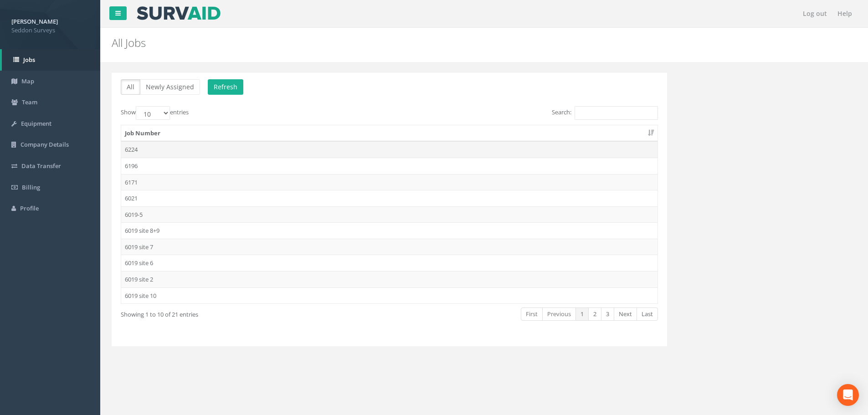 This screenshot has height=415, width=868. What do you see at coordinates (625, 314) in the screenshot?
I see `a: Next` at bounding box center [625, 314].